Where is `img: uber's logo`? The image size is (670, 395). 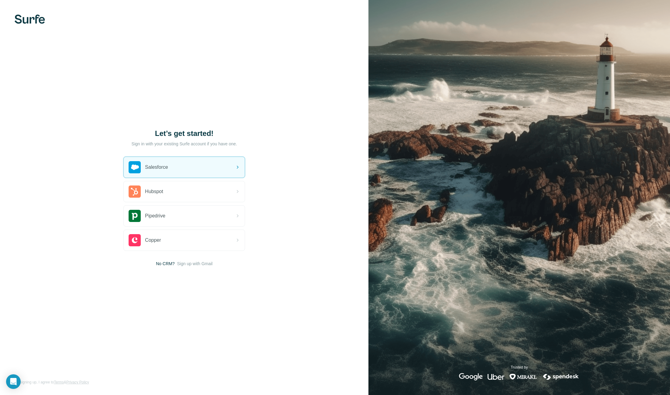 img: uber's logo is located at coordinates (496, 377).